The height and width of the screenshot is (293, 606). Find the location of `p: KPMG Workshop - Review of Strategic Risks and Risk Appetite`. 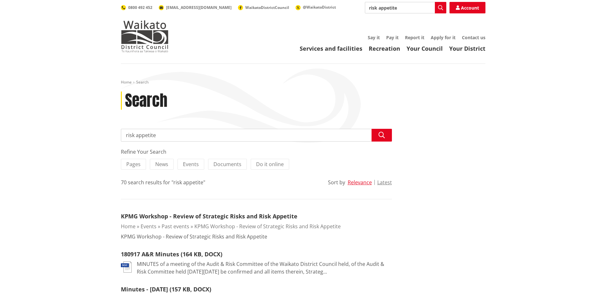

p: KPMG Workshop - Review of Strategic Risks and Risk Appetite is located at coordinates (194, 236).